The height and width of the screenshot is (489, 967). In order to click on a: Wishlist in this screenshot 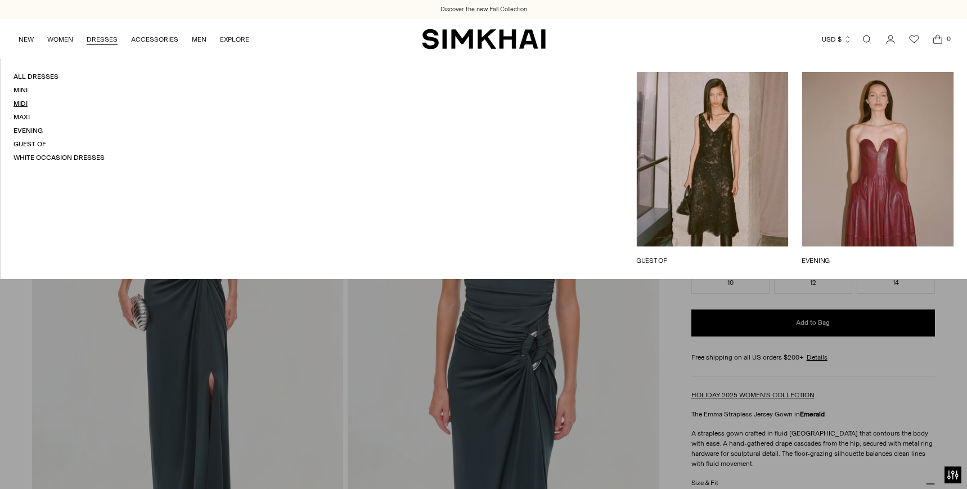, I will do `click(914, 39)`.